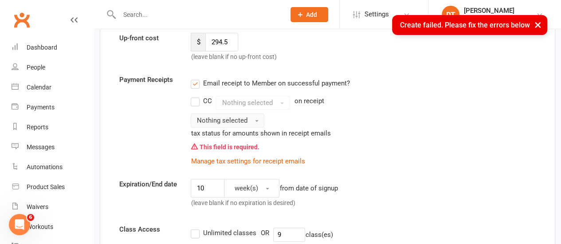 The width and height of the screenshot is (561, 244). I want to click on div: CC, so click(207, 100).